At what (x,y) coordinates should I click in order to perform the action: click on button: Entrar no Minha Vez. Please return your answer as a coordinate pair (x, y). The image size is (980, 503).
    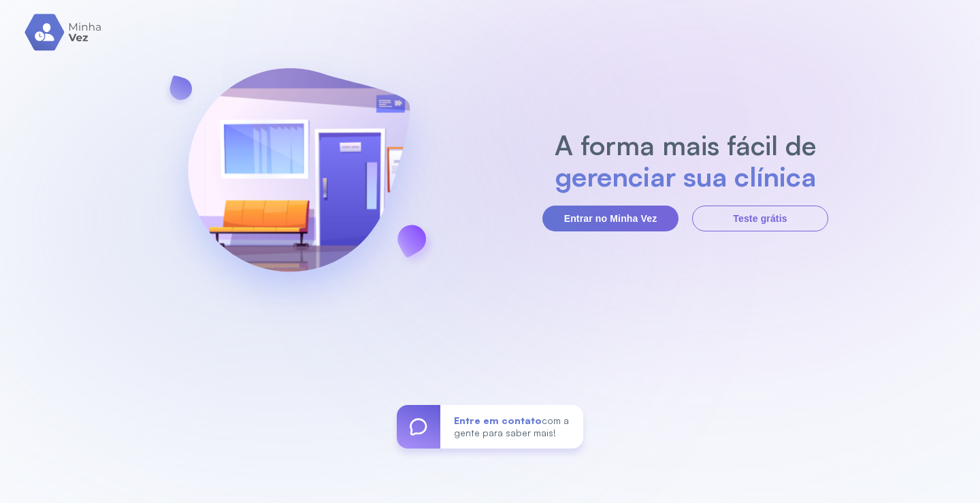
    Looking at the image, I should click on (611, 218).